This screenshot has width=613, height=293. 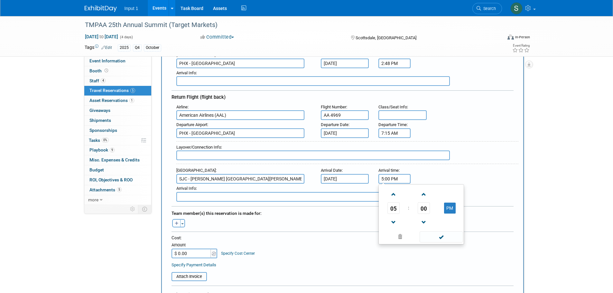 I want to click on a: Specify Cost Center, so click(x=238, y=254).